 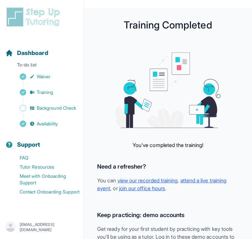 I want to click on button: Dashboard, so click(x=42, y=49).